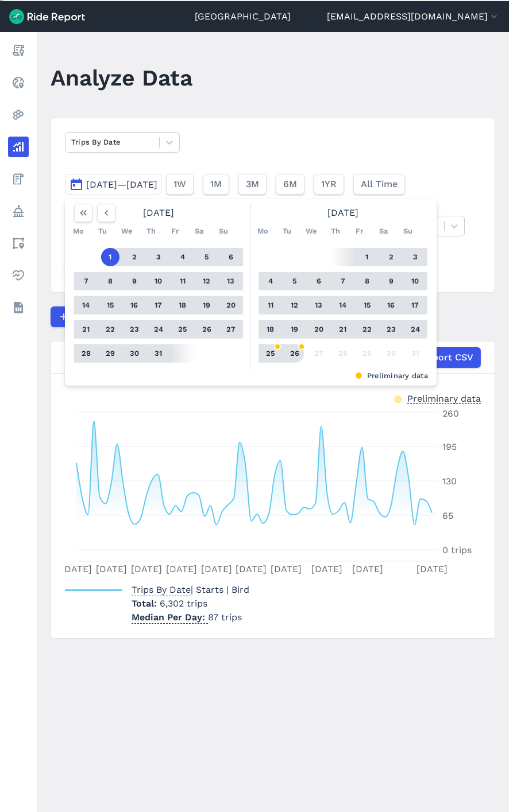  What do you see at coordinates (180, 184) in the screenshot?
I see `button: 1W` at bounding box center [180, 184].